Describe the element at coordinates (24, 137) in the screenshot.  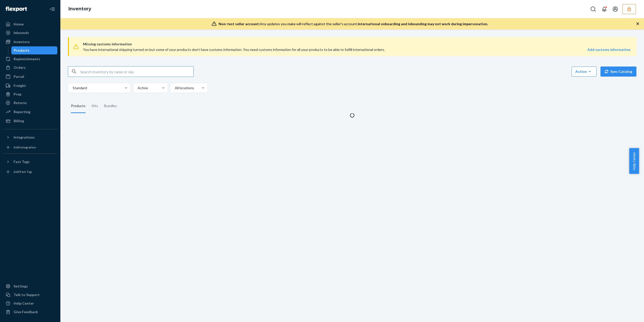
I see `div: Integrations` at that location.